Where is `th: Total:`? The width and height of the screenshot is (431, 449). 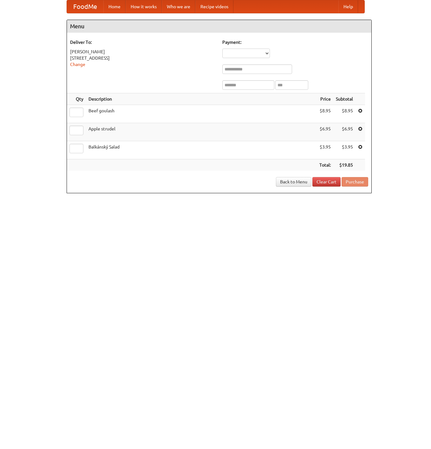
th: Total: is located at coordinates (325, 165).